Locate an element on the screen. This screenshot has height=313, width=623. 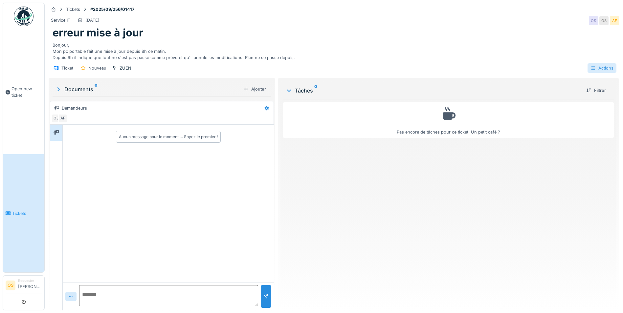
div: Tickets is located at coordinates (73, 9).